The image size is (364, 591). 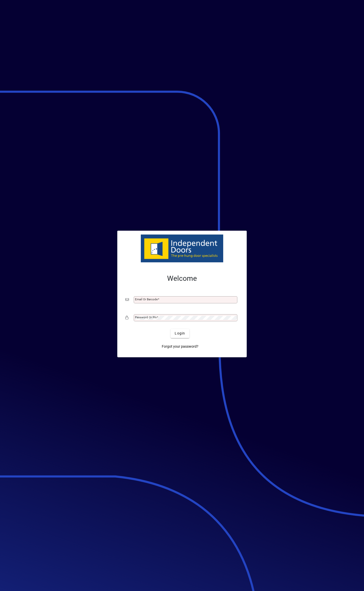 I want to click on mat-label: Password or Pin, so click(x=146, y=317).